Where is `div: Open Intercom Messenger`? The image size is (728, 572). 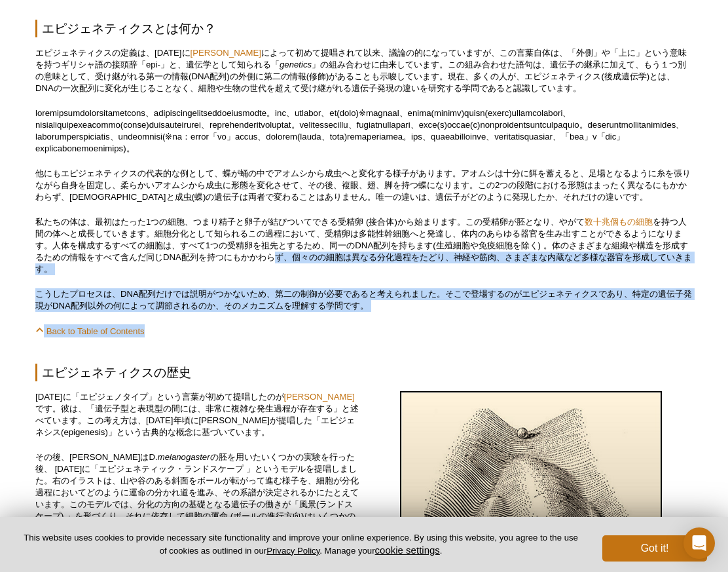 div: Open Intercom Messenger is located at coordinates (700, 544).